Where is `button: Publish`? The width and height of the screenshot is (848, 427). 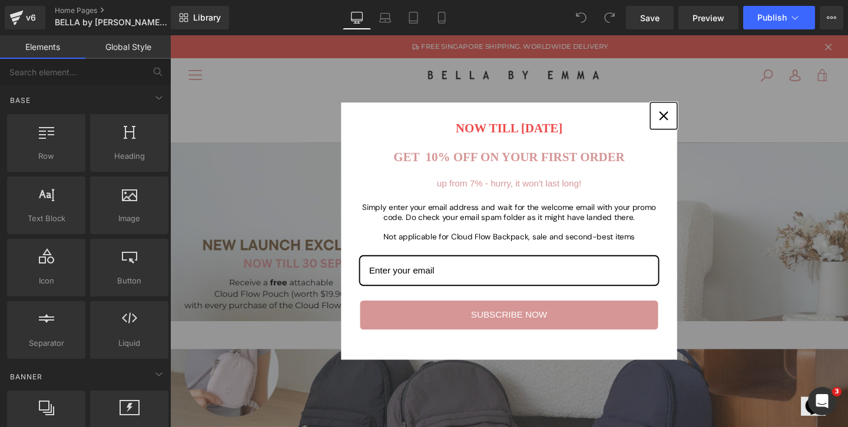
button: Publish is located at coordinates (779, 18).